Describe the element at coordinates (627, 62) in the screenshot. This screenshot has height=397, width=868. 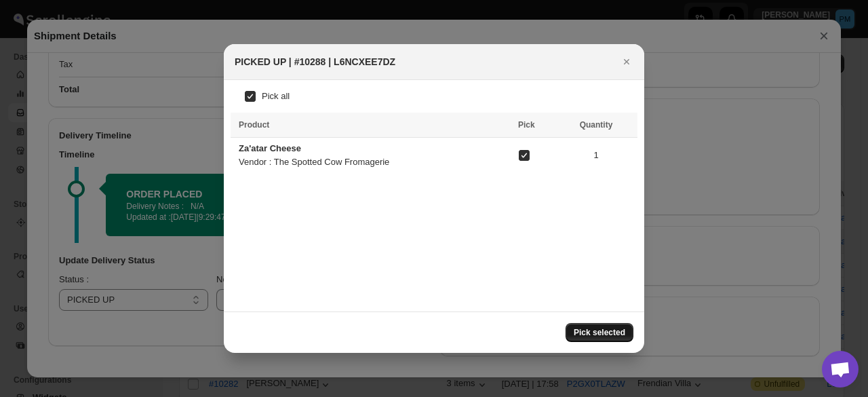
I see `button: Close` at that location.